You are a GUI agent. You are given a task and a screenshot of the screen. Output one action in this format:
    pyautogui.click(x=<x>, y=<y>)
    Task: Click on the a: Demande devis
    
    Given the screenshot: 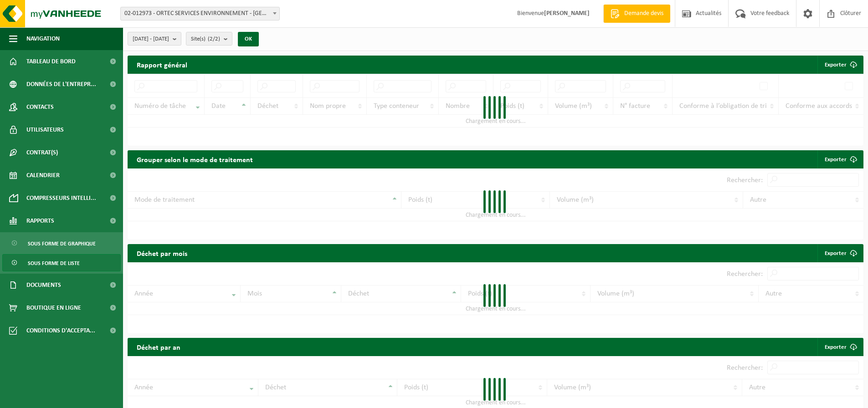 What is the action you would take?
    pyautogui.click(x=636, y=14)
    